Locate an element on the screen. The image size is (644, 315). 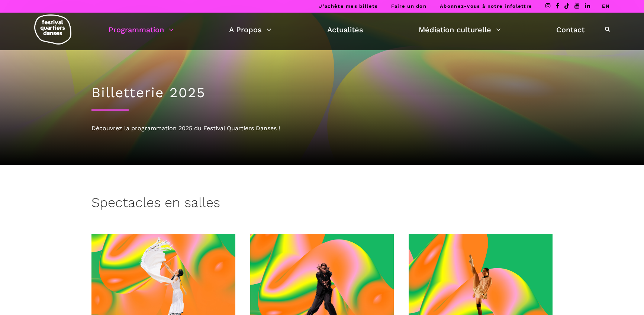
h3: Spectacles en salles is located at coordinates (156, 204).